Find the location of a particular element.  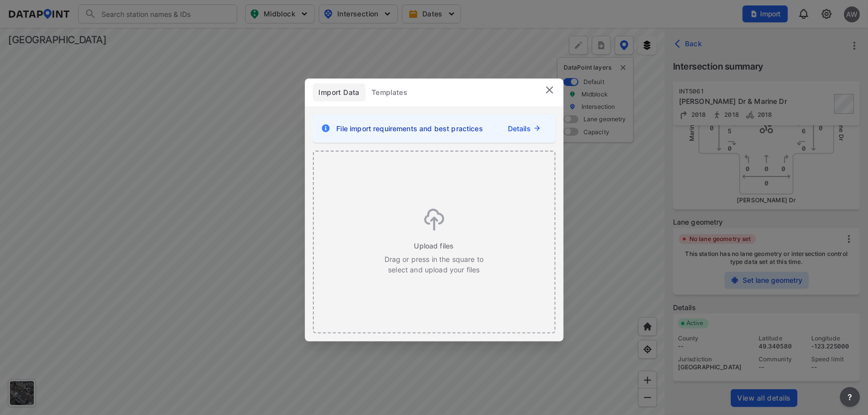

img: close.efbf2170.svg is located at coordinates (550, 90).